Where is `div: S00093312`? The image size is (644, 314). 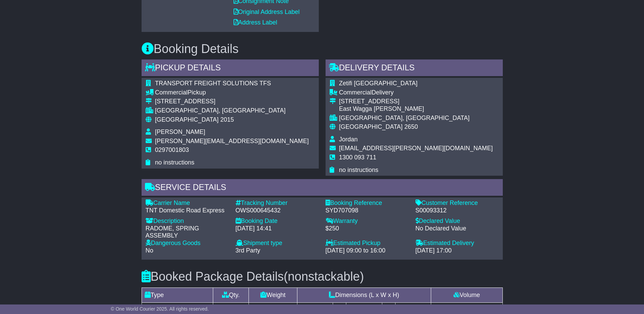
div: S00093312 is located at coordinates (457, 211).